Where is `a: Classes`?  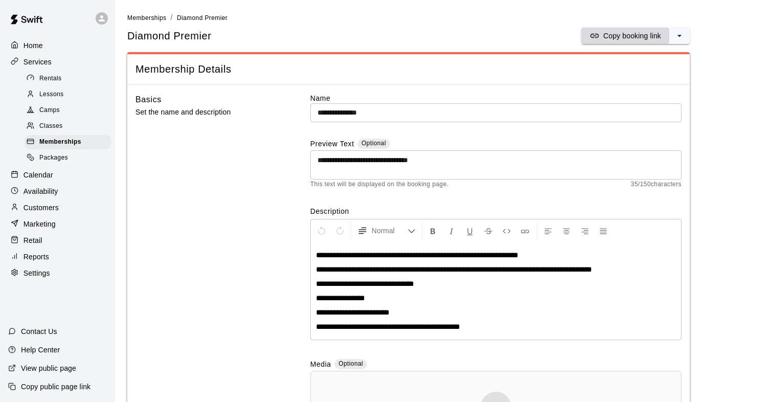
a: Classes is located at coordinates (70, 126).